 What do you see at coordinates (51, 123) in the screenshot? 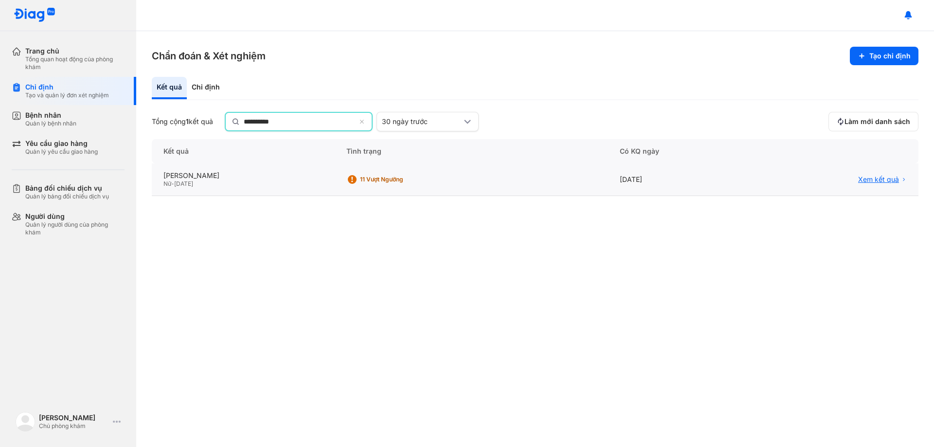
I see `div: Quản lý bệnh nhân` at bounding box center [51, 123].